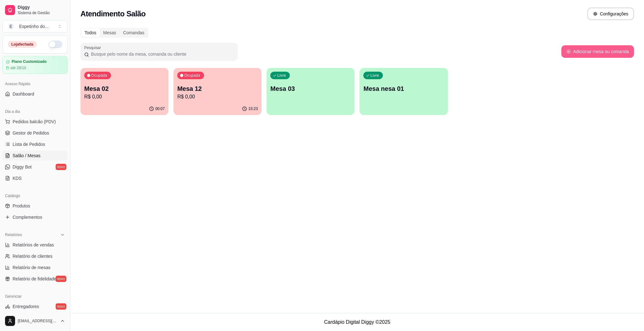 This screenshot has height=331, width=644. I want to click on a: Relatório de fidelidadenovo, so click(35, 278).